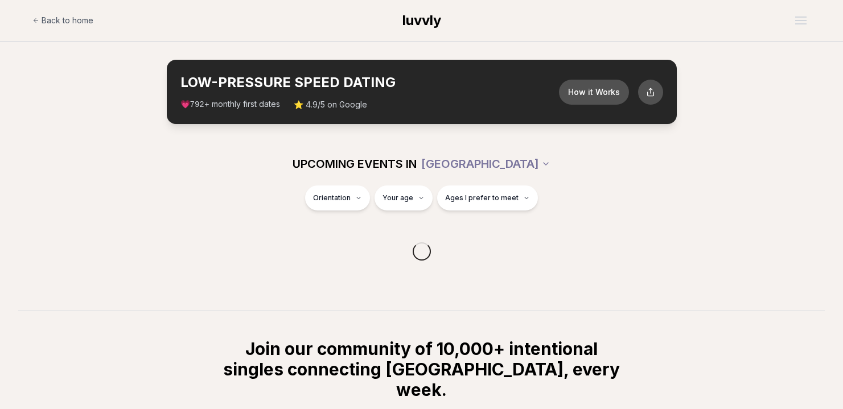 This screenshot has height=409, width=843. I want to click on button: Your age, so click(404, 198).